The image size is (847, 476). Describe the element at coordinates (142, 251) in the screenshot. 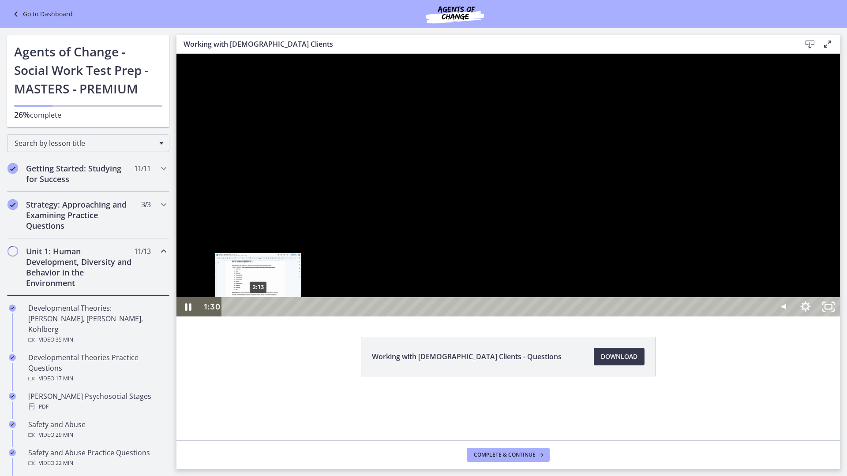

I see `span: 11 / 13` at that location.